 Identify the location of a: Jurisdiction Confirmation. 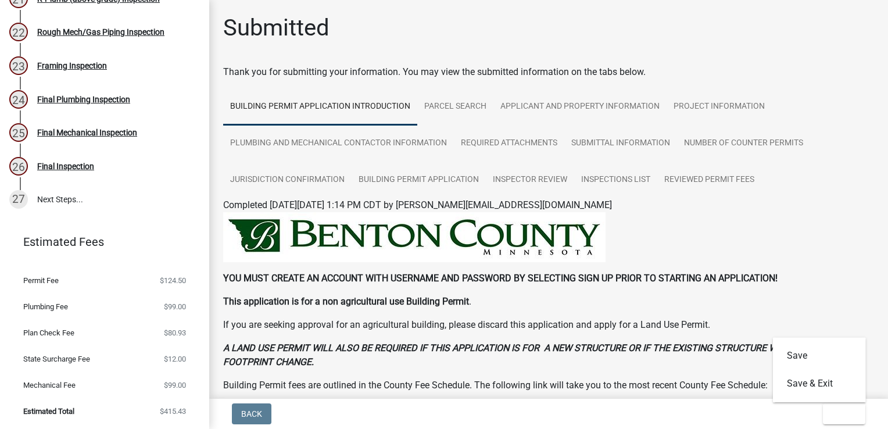
(287, 180).